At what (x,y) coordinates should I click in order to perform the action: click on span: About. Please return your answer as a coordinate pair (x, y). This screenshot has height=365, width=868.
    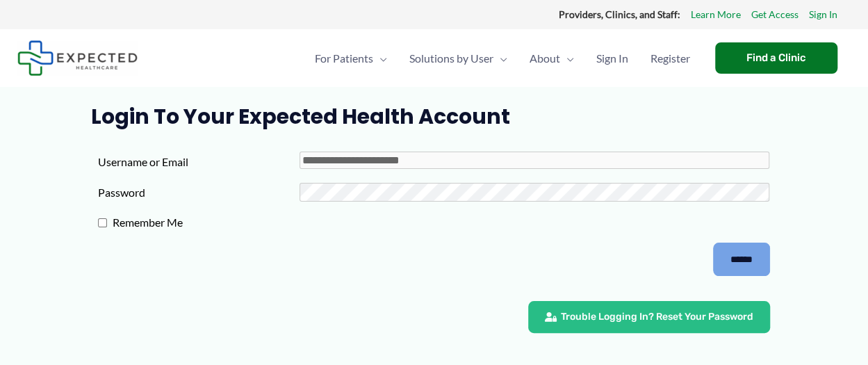
    Looking at the image, I should click on (545, 58).